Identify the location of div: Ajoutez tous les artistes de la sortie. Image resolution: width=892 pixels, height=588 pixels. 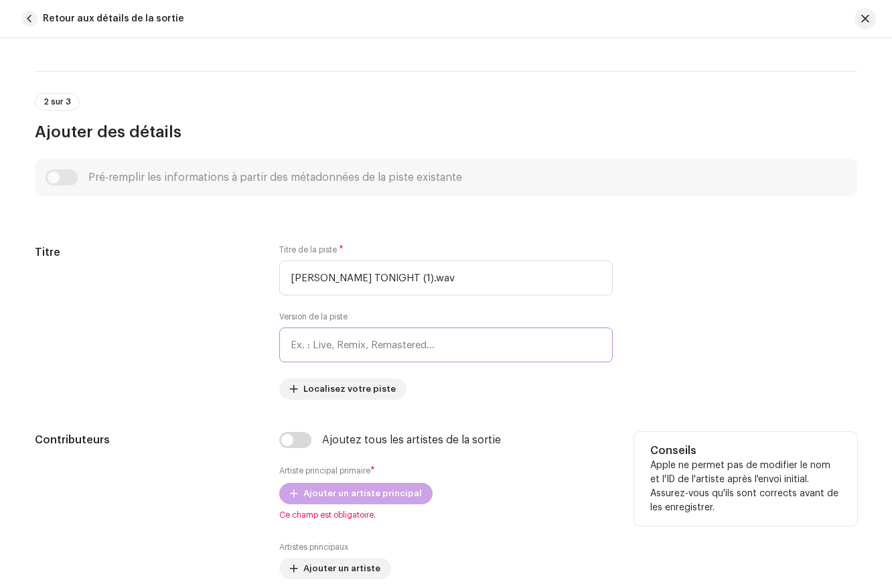
(411, 440).